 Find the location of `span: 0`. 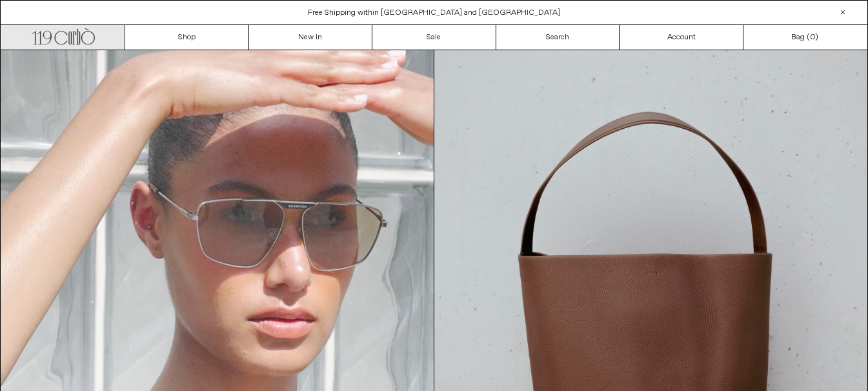

span: 0 is located at coordinates (812, 38).